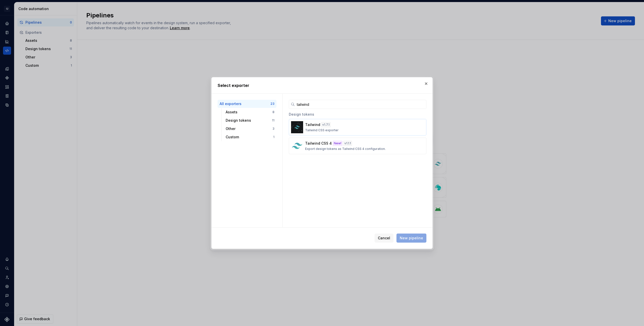 This screenshot has width=644, height=326. What do you see at coordinates (322, 85) in the screenshot?
I see `h2: Select exporter` at bounding box center [322, 85].